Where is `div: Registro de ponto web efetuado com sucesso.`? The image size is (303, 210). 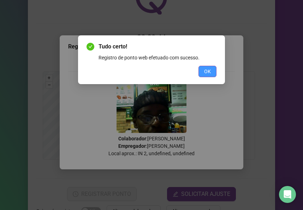
div: Registro de ponto web efetuado com sucesso. is located at coordinates (157, 58).